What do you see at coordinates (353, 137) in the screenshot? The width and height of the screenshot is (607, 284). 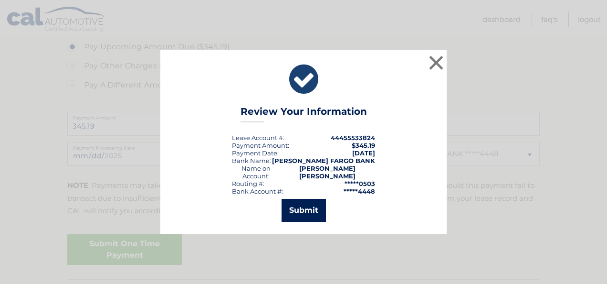 I see `strong: 44455533824` at bounding box center [353, 137].